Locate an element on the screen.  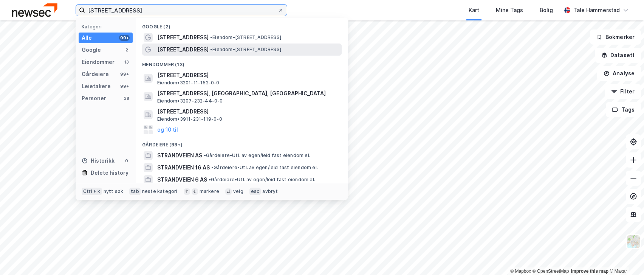
div: Ctrl + k is located at coordinates (92, 191).